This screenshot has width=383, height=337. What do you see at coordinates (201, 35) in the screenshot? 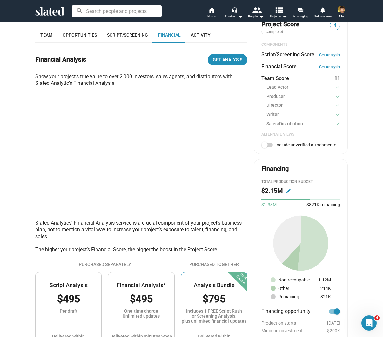
I see `span: Activity` at bounding box center [201, 35].